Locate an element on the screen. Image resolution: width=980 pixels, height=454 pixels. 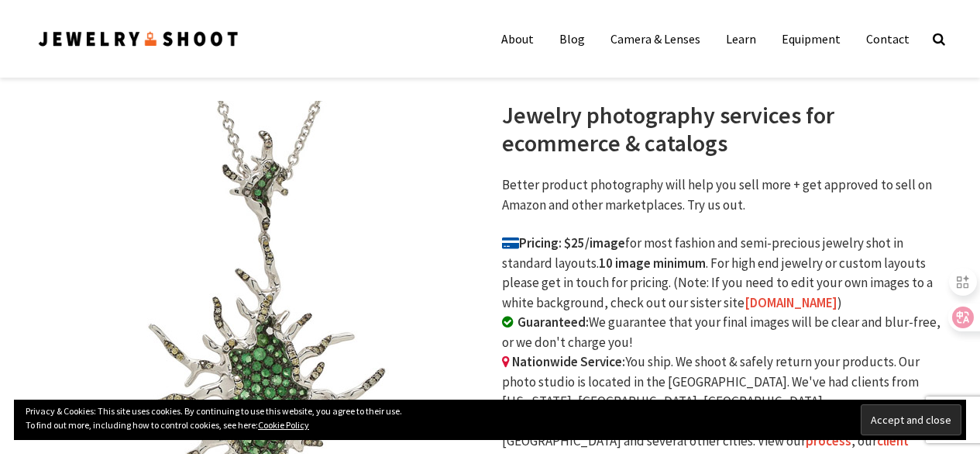
b: Guaranteed: is located at coordinates (553, 322).